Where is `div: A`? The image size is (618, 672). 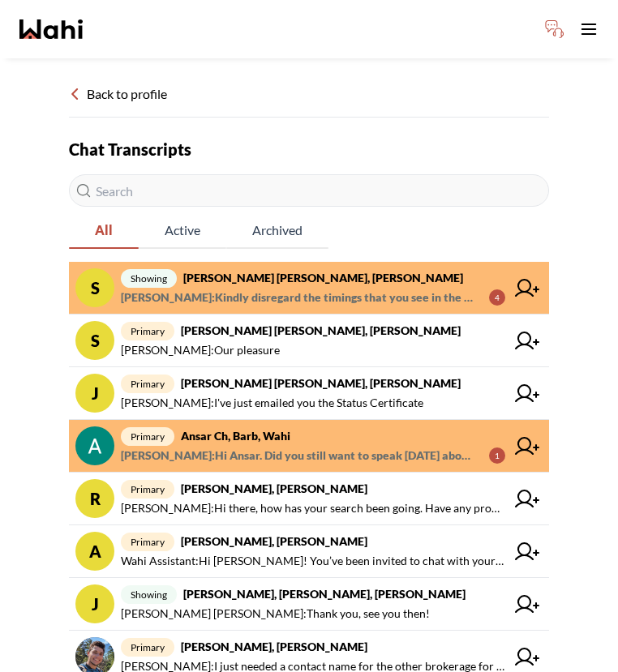 div: A is located at coordinates (95, 551).